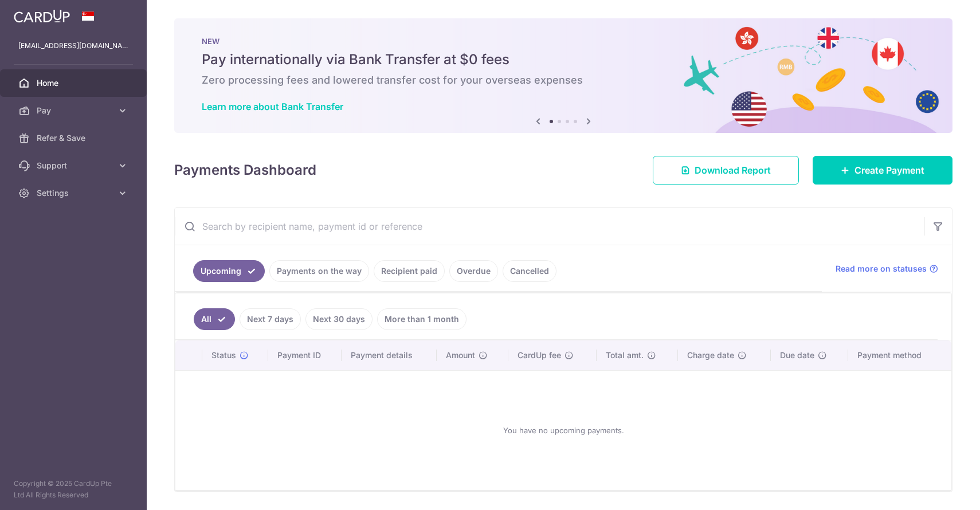 The image size is (980, 510). Describe the element at coordinates (889, 170) in the screenshot. I see `span: Create Payment` at that location.